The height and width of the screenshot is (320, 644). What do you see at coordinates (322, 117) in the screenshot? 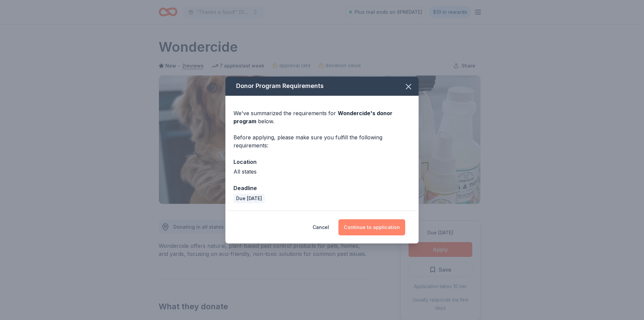
I see `div: We've summarized the requirements for below.` at bounding box center [322, 117].